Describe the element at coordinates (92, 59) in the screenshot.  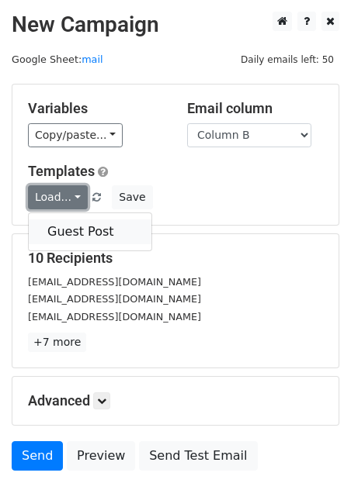
I see `a: mail` at that location.